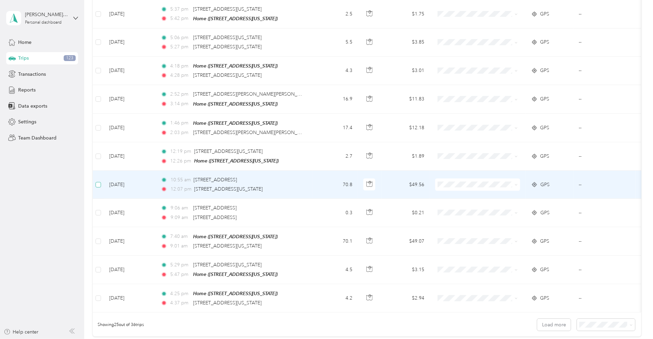  What do you see at coordinates (180, 217) in the screenshot?
I see `span: 9:09 am` at bounding box center [180, 217].